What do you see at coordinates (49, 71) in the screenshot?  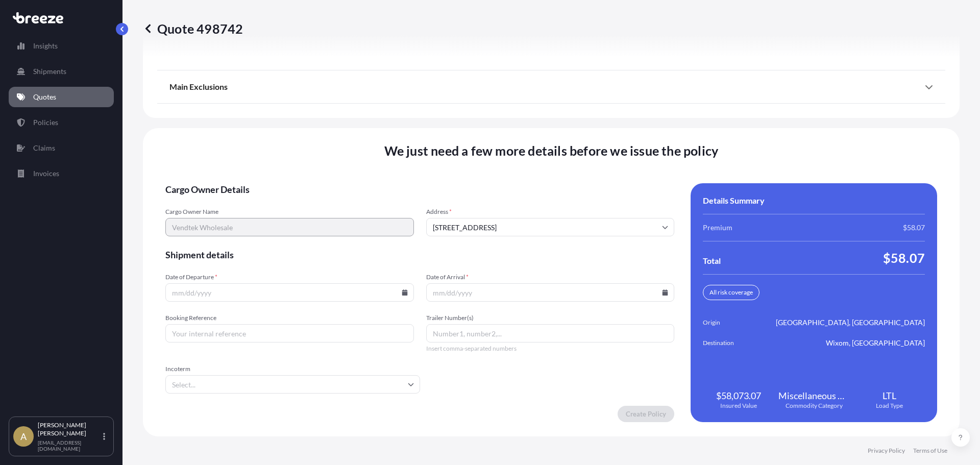 I see `p: Shipments` at bounding box center [49, 71].